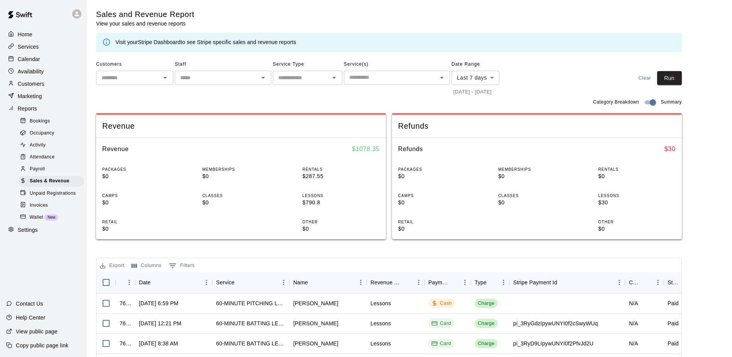  Describe the element at coordinates (397, 64) in the screenshot. I see `span: Service(s)` at that location.